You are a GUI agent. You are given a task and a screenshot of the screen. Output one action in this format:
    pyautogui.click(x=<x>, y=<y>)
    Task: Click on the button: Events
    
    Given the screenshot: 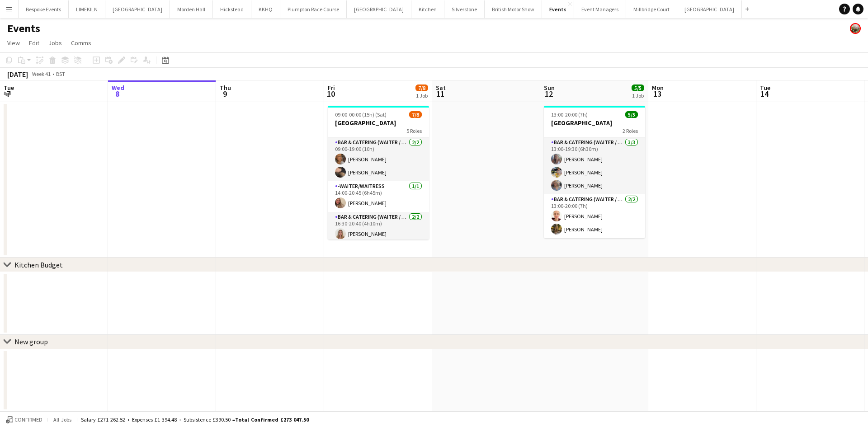 What is the action you would take?
    pyautogui.click(x=558, y=9)
    